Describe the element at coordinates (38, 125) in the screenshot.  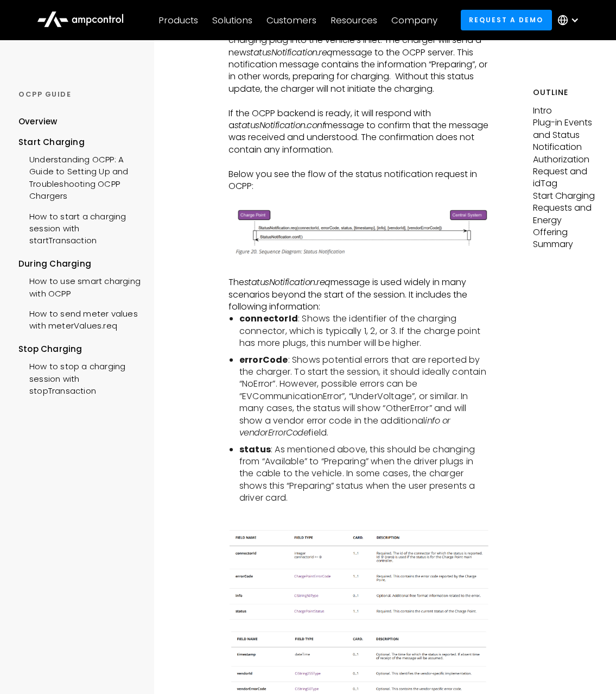
I see `a: Overview` at that location.